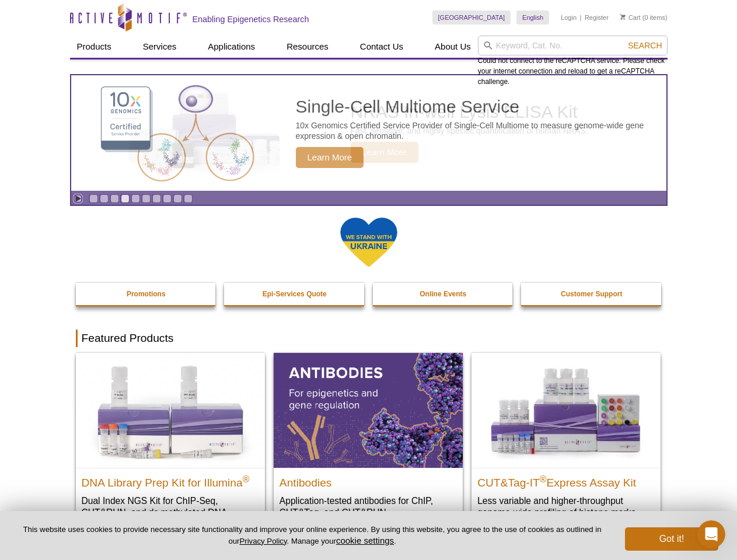 The image size is (737, 560). Describe the element at coordinates (104, 198) in the screenshot. I see `a: Go to slide 2` at that location.